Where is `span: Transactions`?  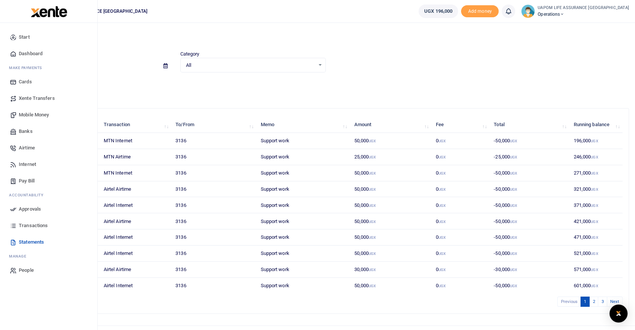 span: Transactions is located at coordinates (33, 226).